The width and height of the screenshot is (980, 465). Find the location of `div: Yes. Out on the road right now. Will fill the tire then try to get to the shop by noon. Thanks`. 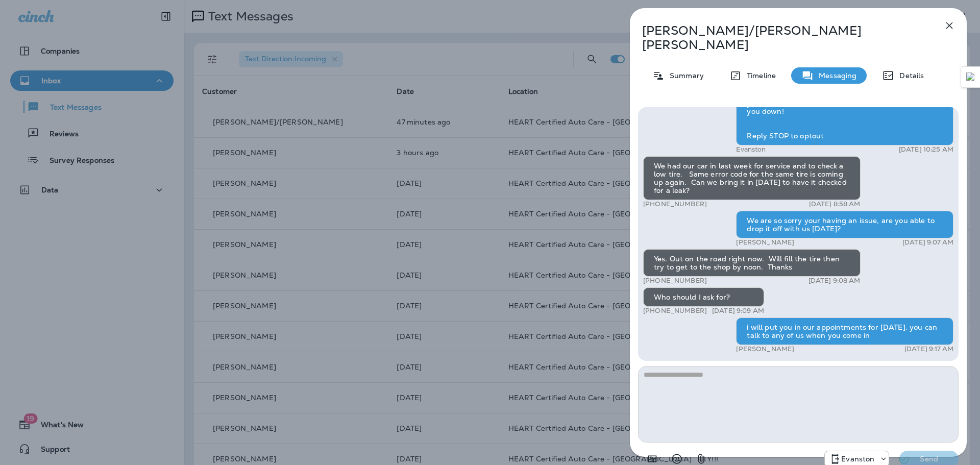

div: Yes. Out on the road right now. Will fill the tire then try to get to the shop by noon. Thanks is located at coordinates (752, 263).